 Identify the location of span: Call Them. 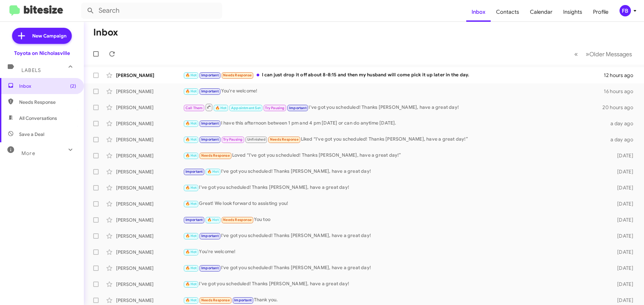
(194, 108).